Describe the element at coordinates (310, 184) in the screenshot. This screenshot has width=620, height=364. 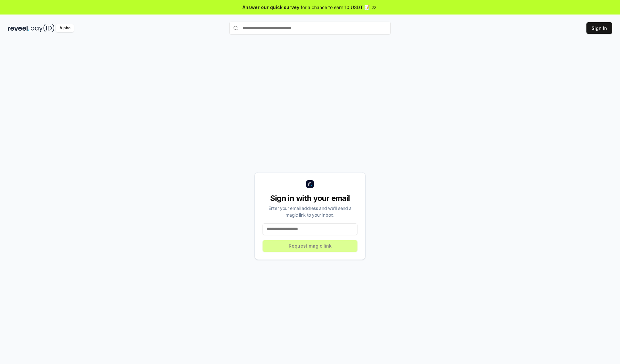
I see `img: logo_small` at that location.